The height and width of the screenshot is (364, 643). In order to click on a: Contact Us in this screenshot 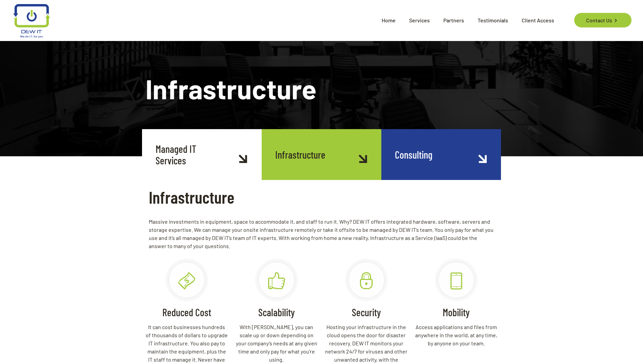, I will do `click(602, 20)`.